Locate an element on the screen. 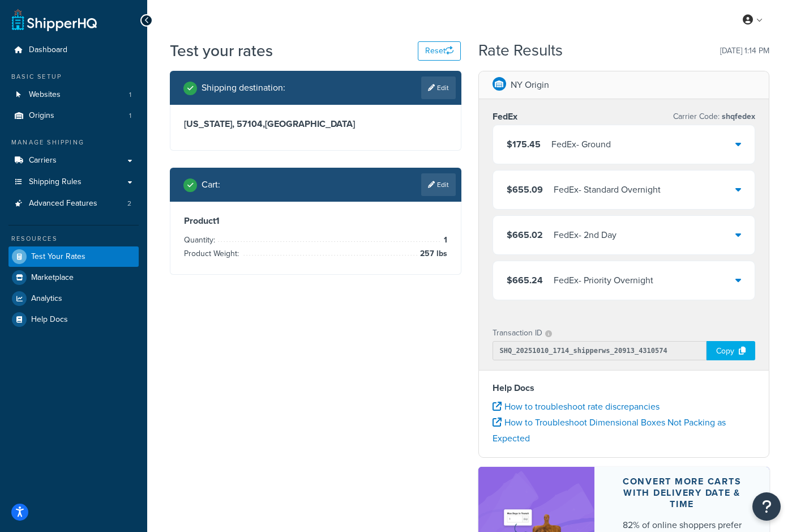 The image size is (792, 532). li: Help Docs is located at coordinates (74, 319).